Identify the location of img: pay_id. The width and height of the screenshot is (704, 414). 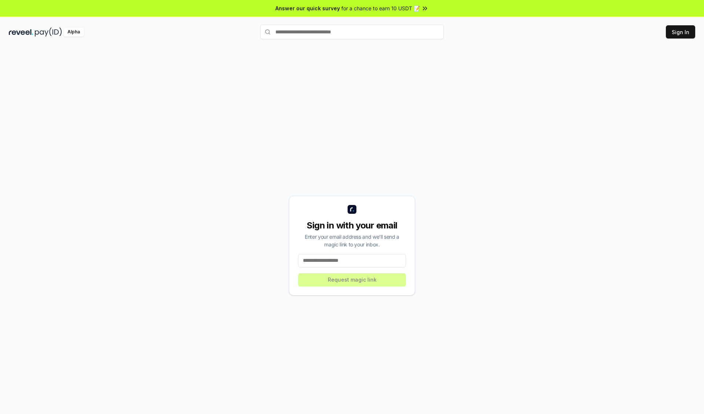
(48, 32).